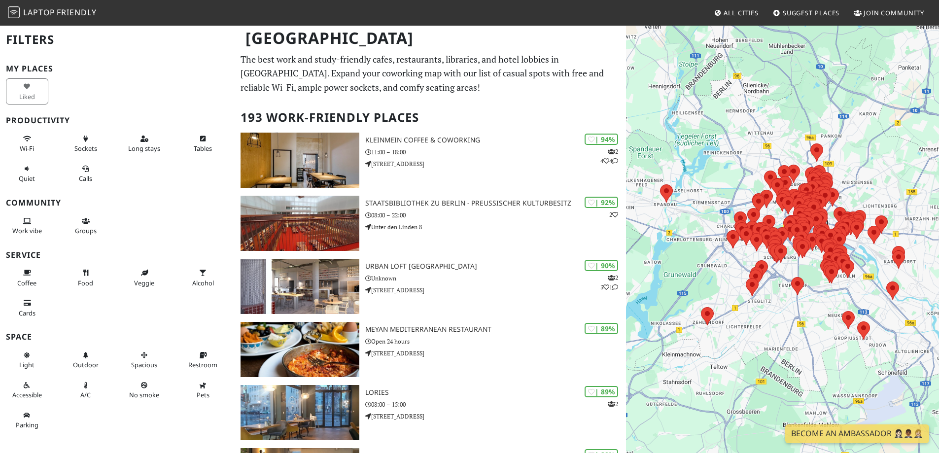  What do you see at coordinates (85, 179) in the screenshot?
I see `span: Video/audio calls` at bounding box center [85, 179].